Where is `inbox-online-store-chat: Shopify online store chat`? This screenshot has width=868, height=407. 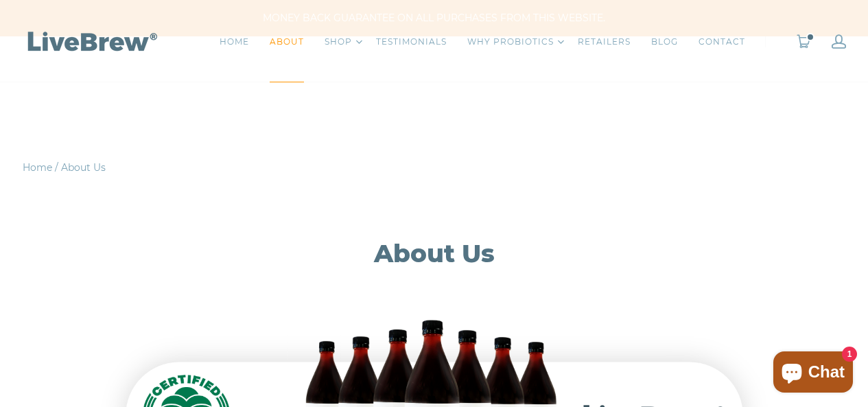
inbox-online-store-chat: Shopify online store chat is located at coordinates (813, 373).